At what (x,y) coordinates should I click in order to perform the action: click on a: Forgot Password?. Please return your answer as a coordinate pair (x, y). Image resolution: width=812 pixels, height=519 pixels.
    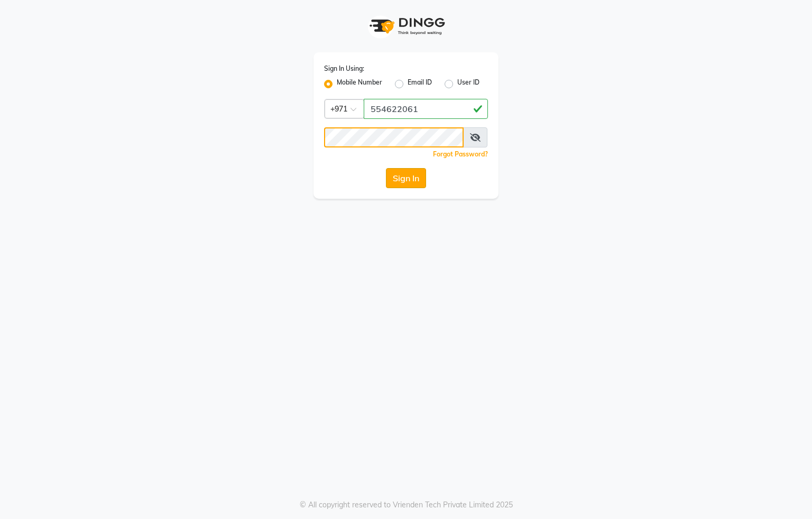
    Looking at the image, I should click on (460, 153).